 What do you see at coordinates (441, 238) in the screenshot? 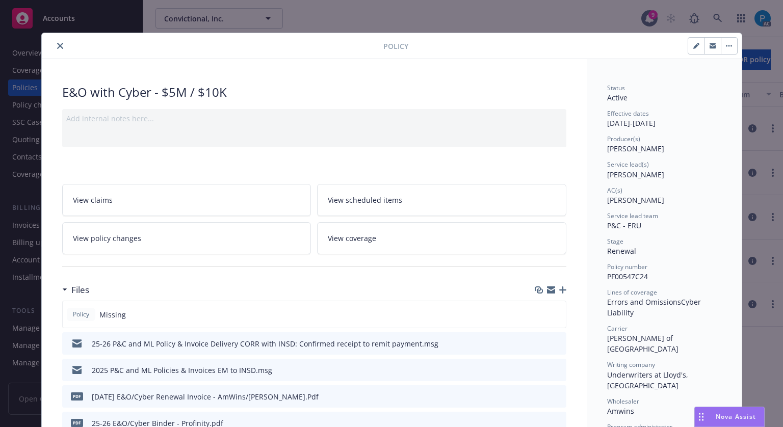
I see `a: View coverage` at bounding box center [441, 238].